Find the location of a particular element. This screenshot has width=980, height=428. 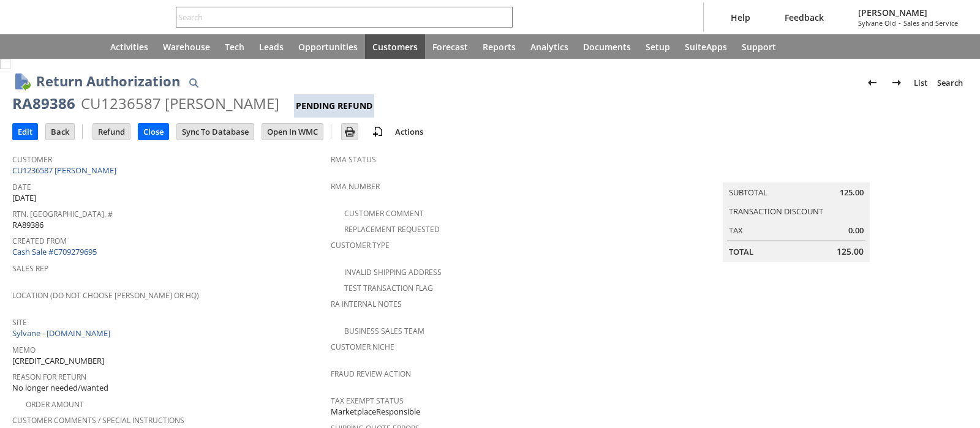

img: Quick Find is located at coordinates (194, 83).